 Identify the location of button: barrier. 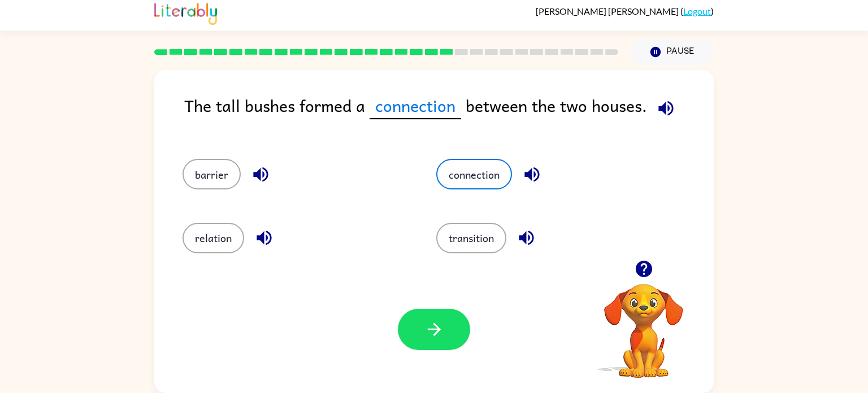
(211, 175).